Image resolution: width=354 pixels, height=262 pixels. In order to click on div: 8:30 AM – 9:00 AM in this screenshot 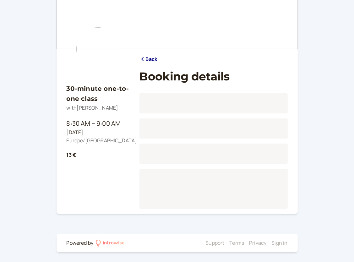, I will do `click(98, 124)`.